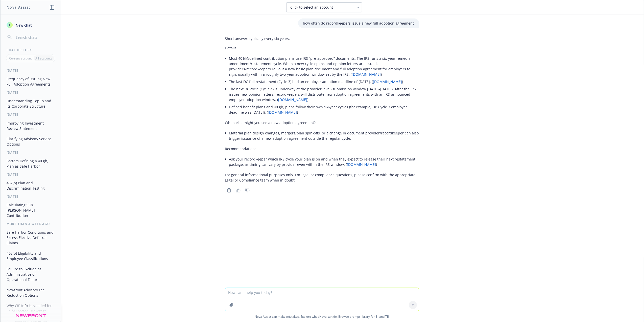  I want to click on span: Nova Assist can make mistakes. Explore what Nova can do: Browse prompt library for and, so click(322, 316).